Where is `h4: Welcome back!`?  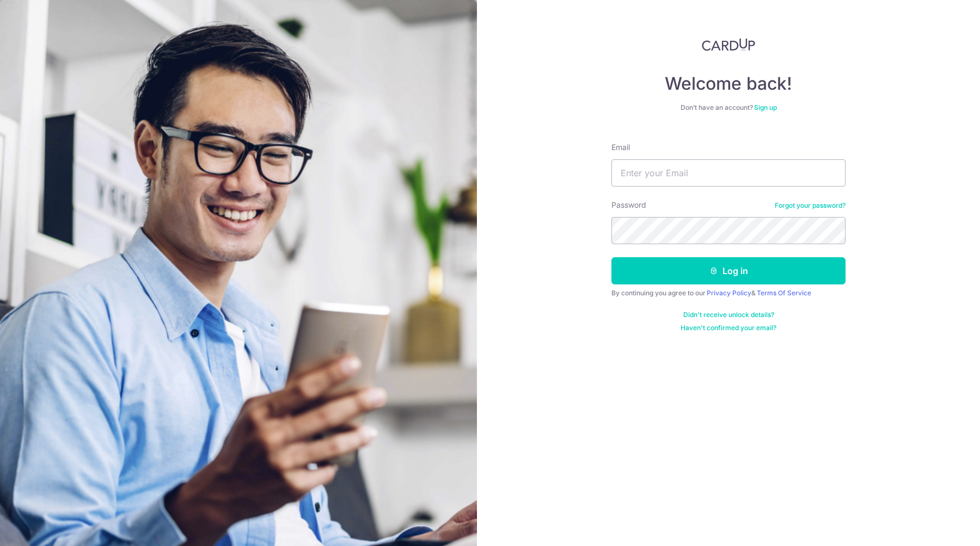 h4: Welcome back! is located at coordinates (728, 84).